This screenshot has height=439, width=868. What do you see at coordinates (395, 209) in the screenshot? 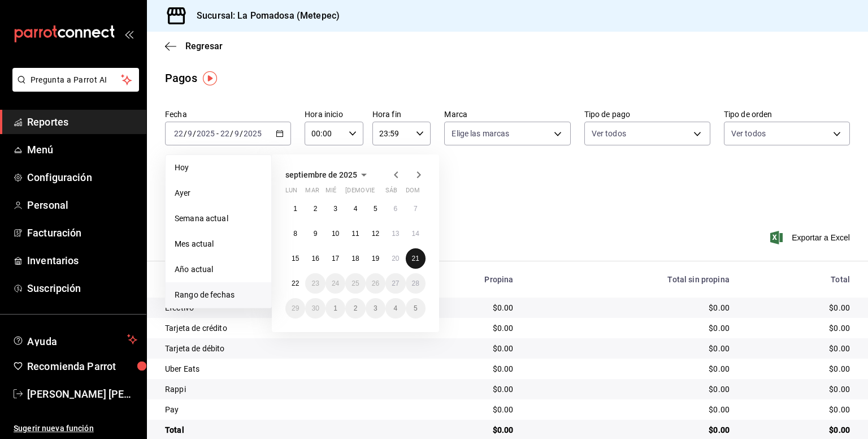
I see `button: 6 de septiembre de 2025` at bounding box center [395, 209].